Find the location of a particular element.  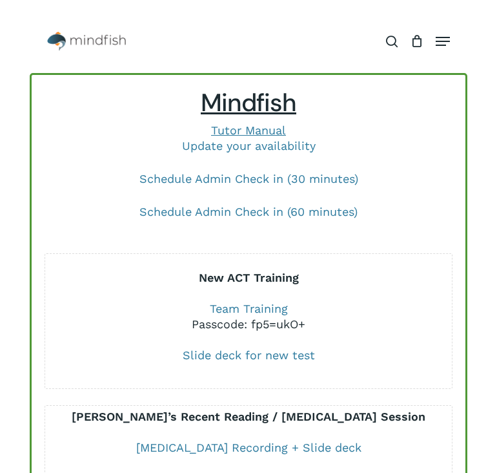

a: Schedule Admin Check in (60 minutes) is located at coordinates (249, 211).